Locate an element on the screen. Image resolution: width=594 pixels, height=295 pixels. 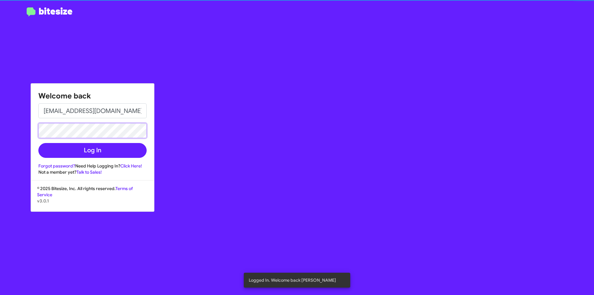
div: Need Help Logging In? is located at coordinates (93, 166).